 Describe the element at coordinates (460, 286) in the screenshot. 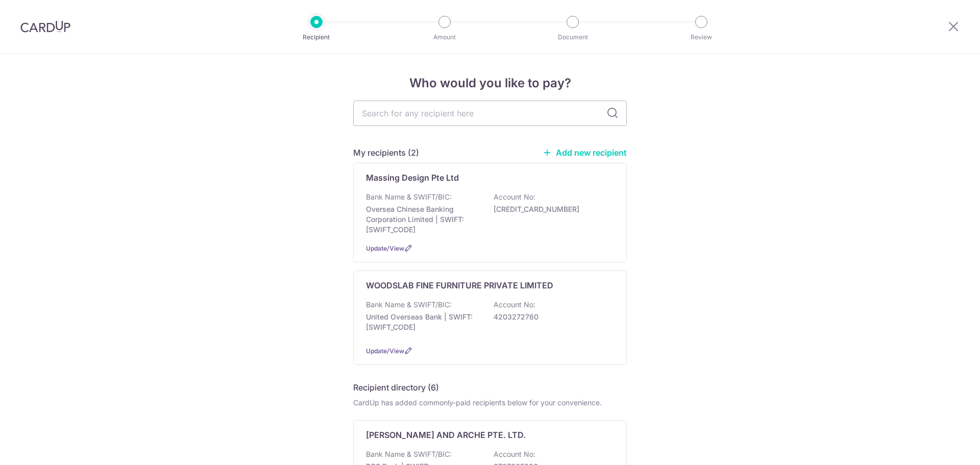

I see `p: WOODSLAB FINE FURNITURE PRIVATE LIMITED` at that location.